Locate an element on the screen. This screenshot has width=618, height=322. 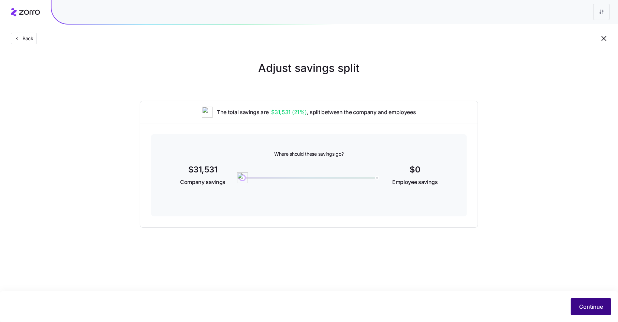
span: $0 is located at coordinates (415, 170).